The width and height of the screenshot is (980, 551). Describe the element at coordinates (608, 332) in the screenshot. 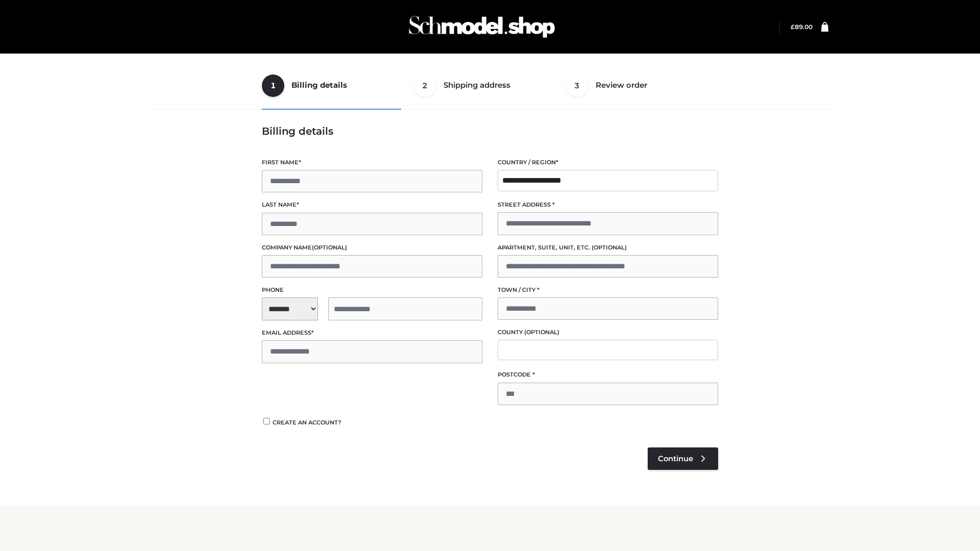

I see `label: County` at that location.